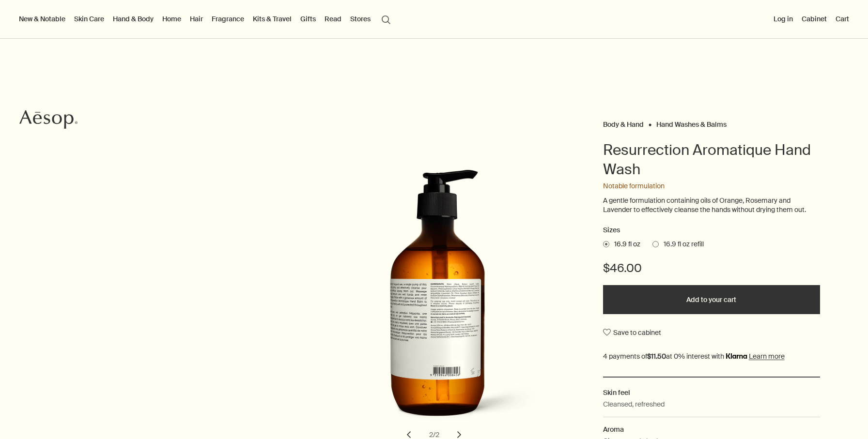 The image size is (868, 439). Describe the element at coordinates (48, 121) in the screenshot. I see `a: Aesop` at that location.